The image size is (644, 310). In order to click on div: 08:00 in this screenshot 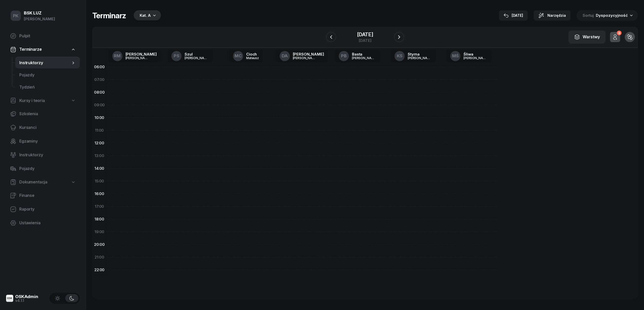, I will do `click(99, 93)`.